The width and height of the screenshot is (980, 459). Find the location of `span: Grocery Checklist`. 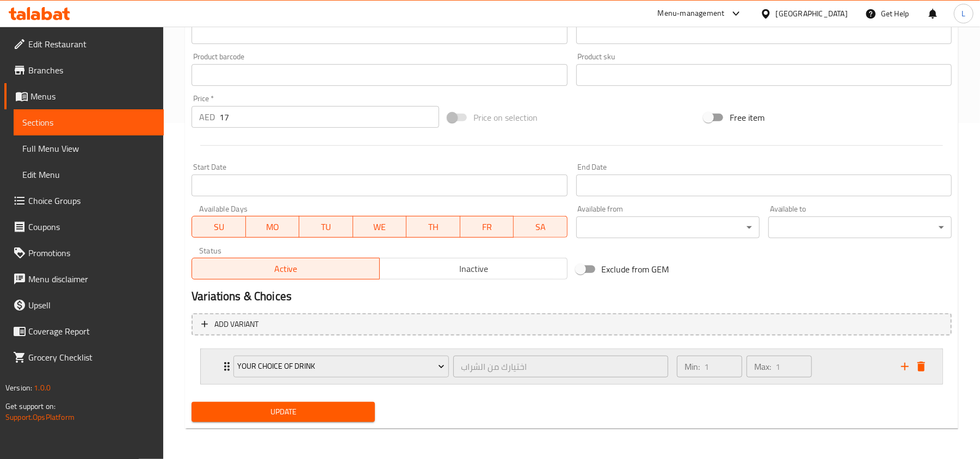

span: Grocery Checklist is located at coordinates (91, 357).